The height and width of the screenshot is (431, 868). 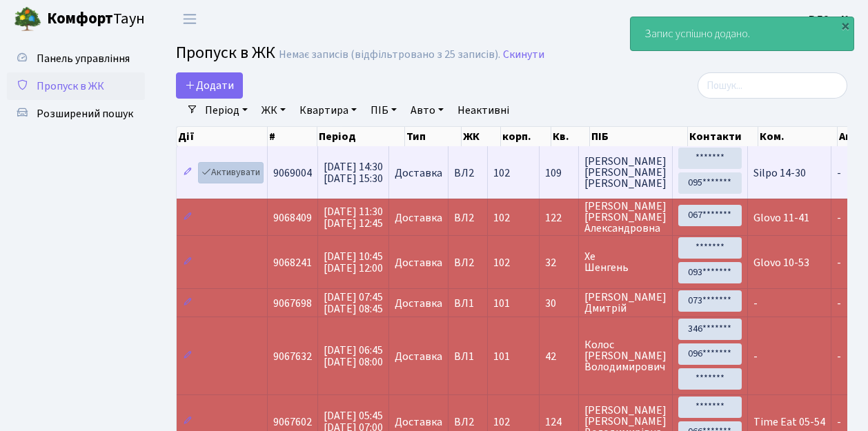 What do you see at coordinates (433, 137) in the screenshot?
I see `th: Тип` at bounding box center [433, 137].